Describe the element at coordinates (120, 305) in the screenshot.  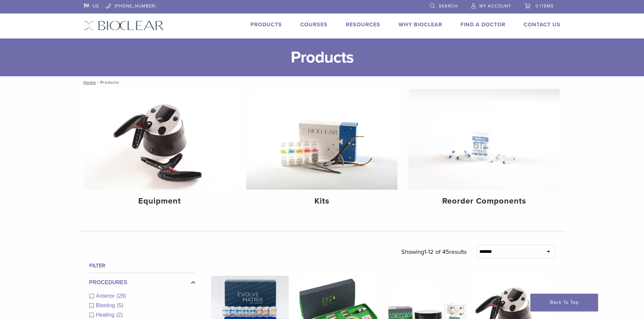
I see `span: (5)` at that location.